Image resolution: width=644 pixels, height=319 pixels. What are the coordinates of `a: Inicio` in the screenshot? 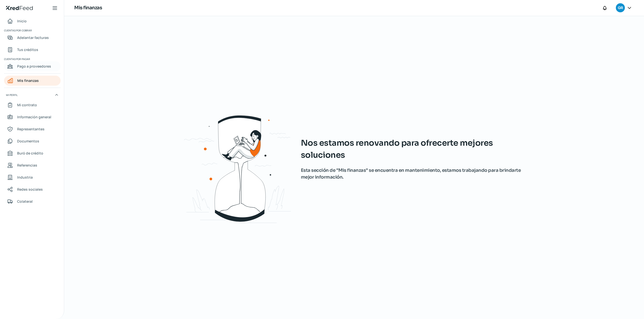 It's located at (32, 21).